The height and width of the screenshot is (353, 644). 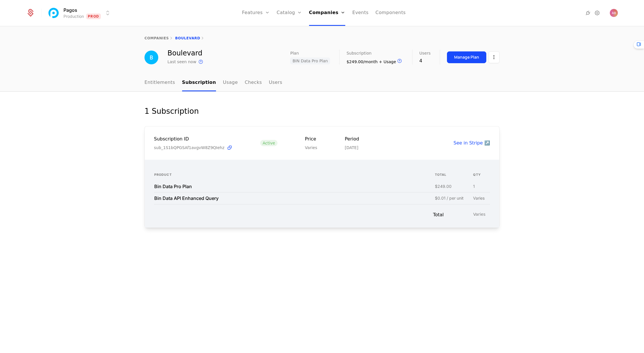 What do you see at coordinates (474, 186) in the screenshot?
I see `div: 1` at bounding box center [474, 186].